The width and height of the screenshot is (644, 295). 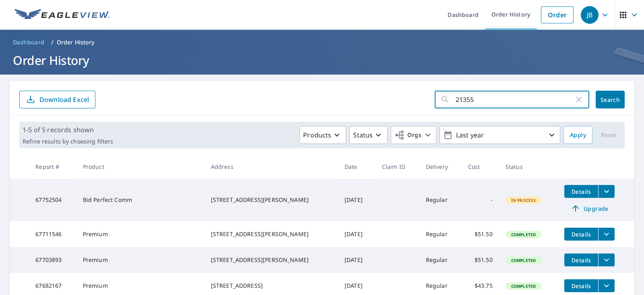 I want to click on p: Download Excel, so click(x=64, y=100).